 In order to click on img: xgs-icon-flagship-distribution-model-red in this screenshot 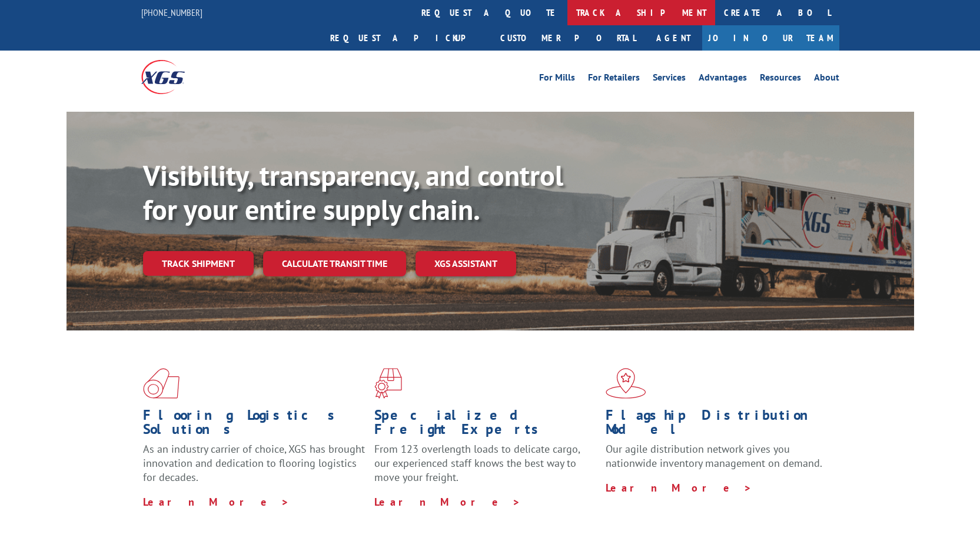, I will do `click(626, 384)`.